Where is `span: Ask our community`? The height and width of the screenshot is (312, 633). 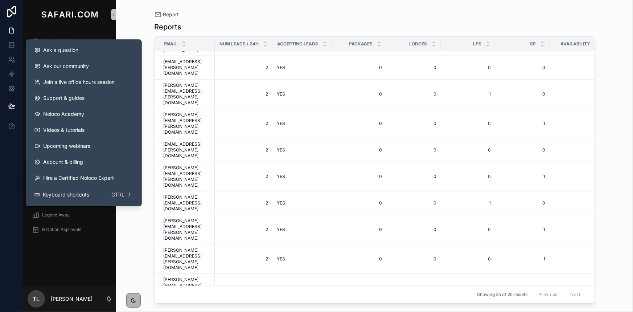
span: Ask our community is located at coordinates (66, 66).